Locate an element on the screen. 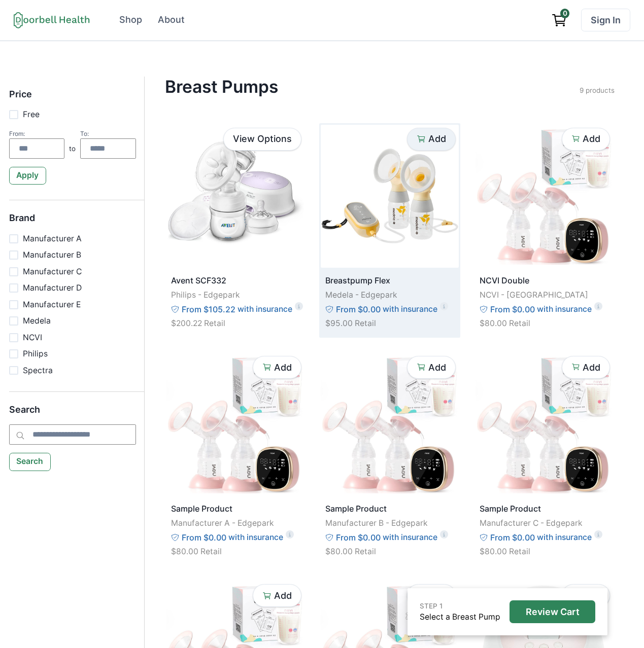 The width and height of the screenshot is (644, 648). a: View Options is located at coordinates (262, 139).